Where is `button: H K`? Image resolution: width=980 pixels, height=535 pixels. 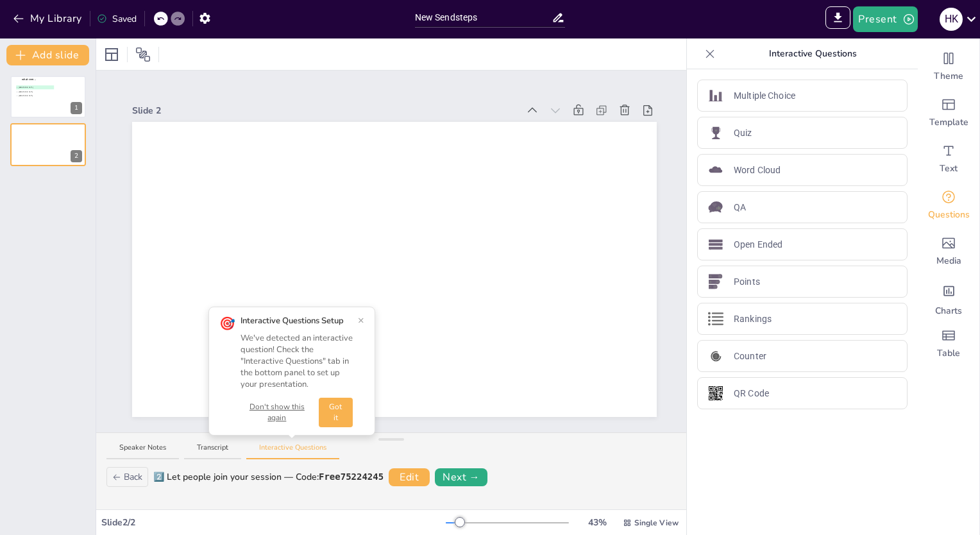 button: H K is located at coordinates (951, 19).